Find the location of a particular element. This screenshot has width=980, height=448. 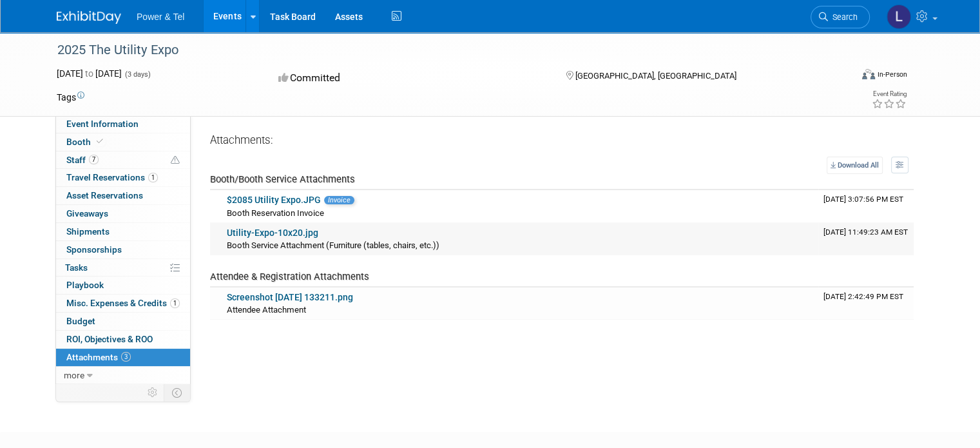

a: Booth is located at coordinates (123, 142).